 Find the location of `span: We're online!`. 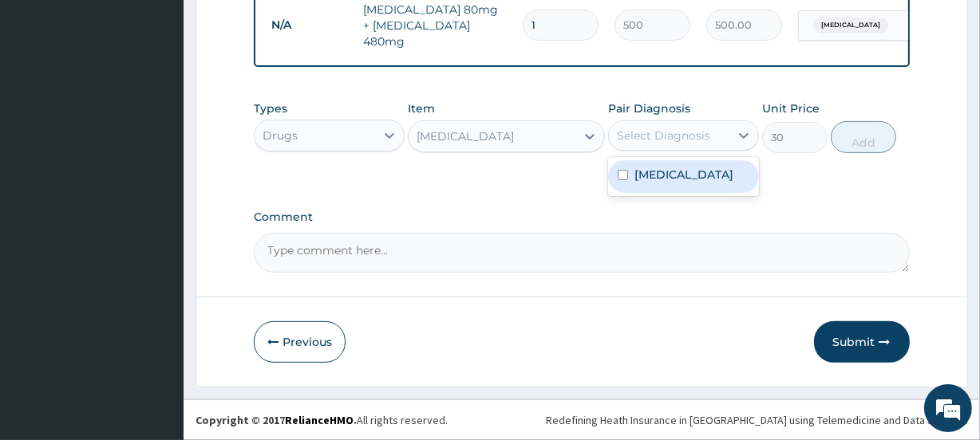

span: We're online! is located at coordinates (156, 204).